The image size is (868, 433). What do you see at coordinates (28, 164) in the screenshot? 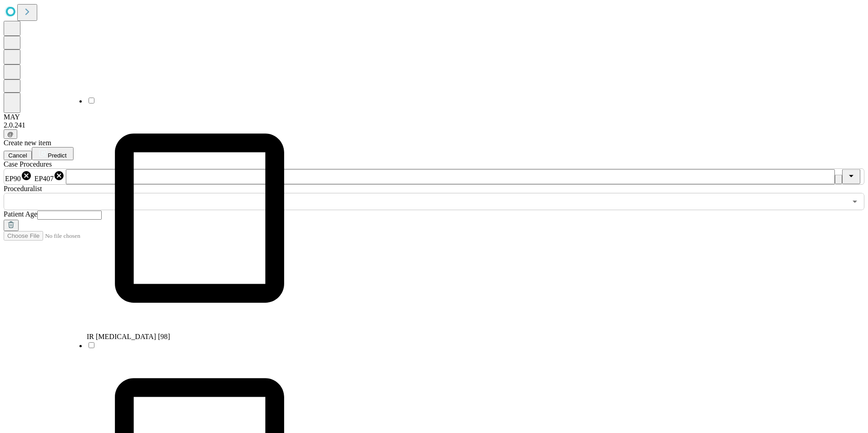
I see `span: Scheduled Procedure` at bounding box center [28, 164].